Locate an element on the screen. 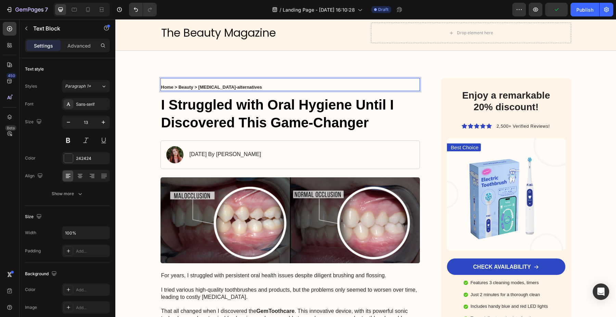  div: Image is located at coordinates (31, 307).